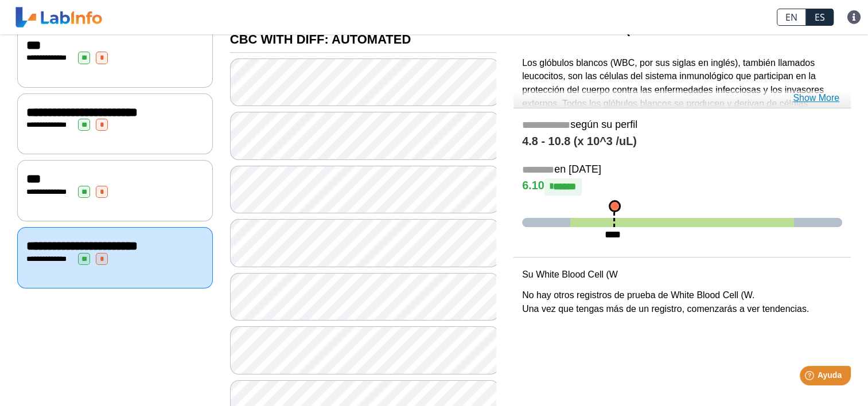  What do you see at coordinates (682, 125) in the screenshot?
I see `h5: según su perfil` at bounding box center [682, 125].